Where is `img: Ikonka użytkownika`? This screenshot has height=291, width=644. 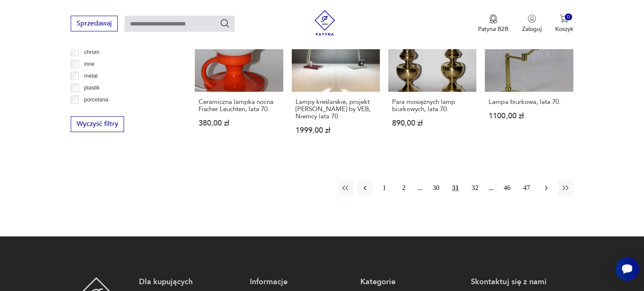
img: Ikonka użytkownika is located at coordinates (532, 19).